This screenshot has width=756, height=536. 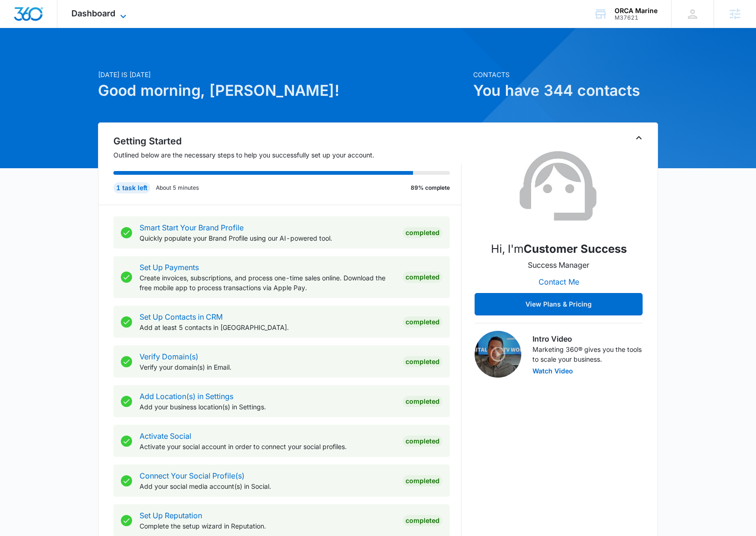 What do you see at coordinates (169, 356) in the screenshot?
I see `a: Verify Domain(s)` at bounding box center [169, 356].